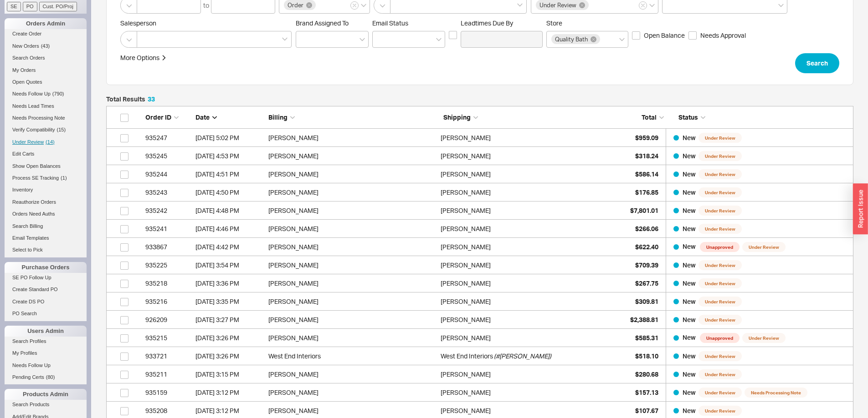 This screenshot has width=868, height=418. What do you see at coordinates (168, 193) in the screenshot?
I see `div: 935243` at bounding box center [168, 193].